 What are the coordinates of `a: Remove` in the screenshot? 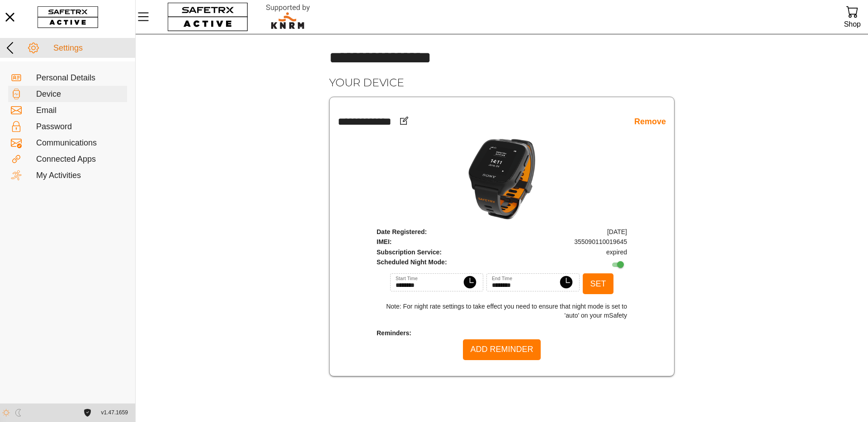 It's located at (650, 121).